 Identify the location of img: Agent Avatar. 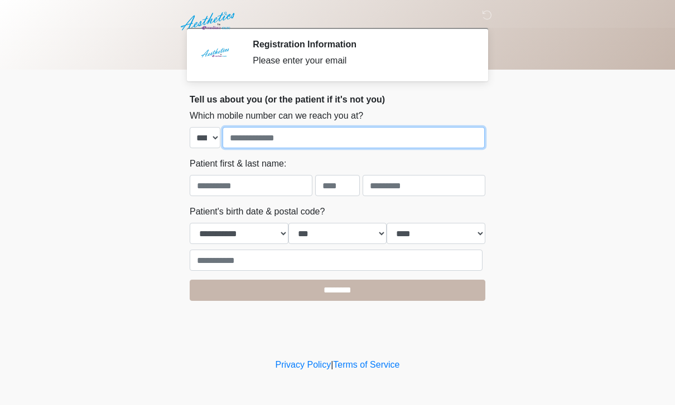
(215, 56).